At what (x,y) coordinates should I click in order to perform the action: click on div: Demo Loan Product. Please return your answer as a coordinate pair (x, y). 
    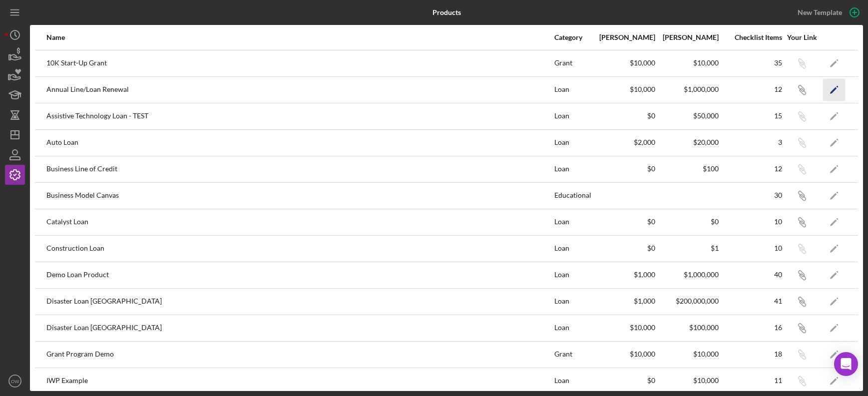
    Looking at the image, I should click on (300, 275).